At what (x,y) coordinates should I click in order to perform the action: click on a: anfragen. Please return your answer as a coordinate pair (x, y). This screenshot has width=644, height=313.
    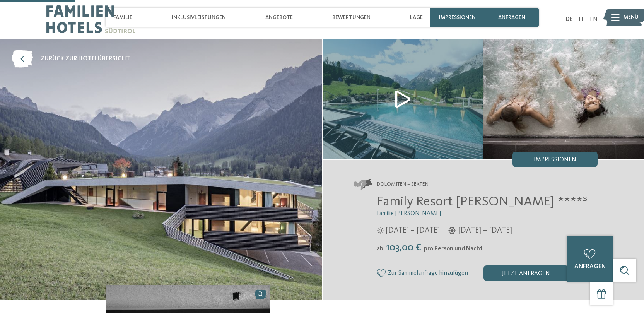
    Looking at the image, I should click on (590, 259).